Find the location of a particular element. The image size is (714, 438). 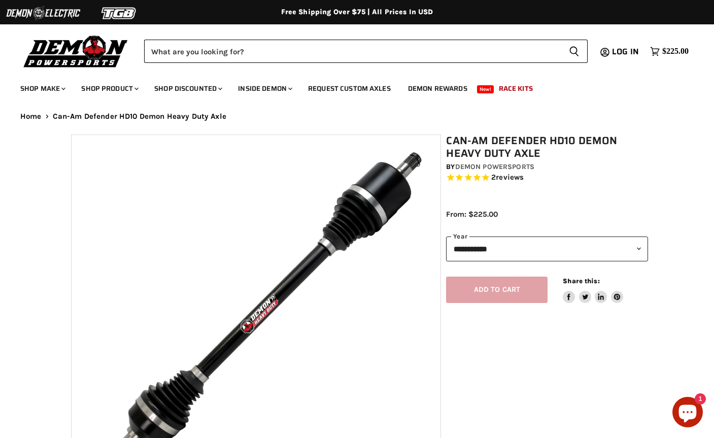

button: Search is located at coordinates (574, 51).